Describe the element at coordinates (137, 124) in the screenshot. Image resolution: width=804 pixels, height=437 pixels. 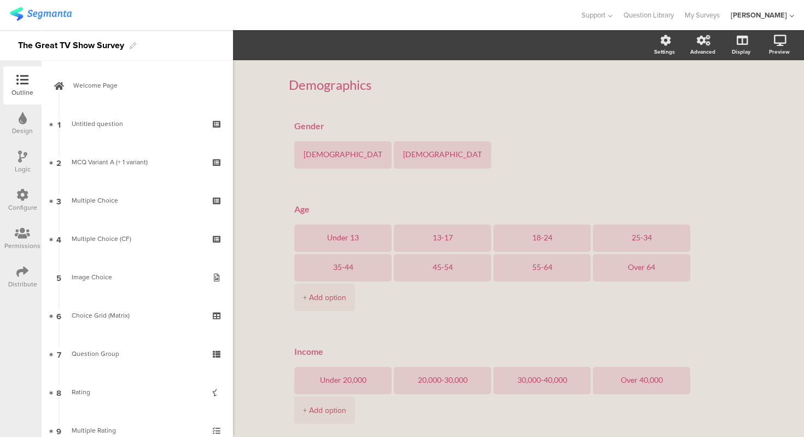
I see `a: 1 Untitled question` at that location.